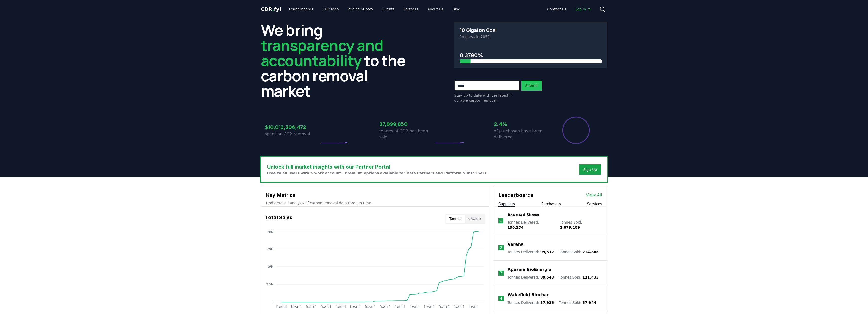  What do you see at coordinates (595, 204) in the screenshot?
I see `button: Services` at bounding box center [595, 204].